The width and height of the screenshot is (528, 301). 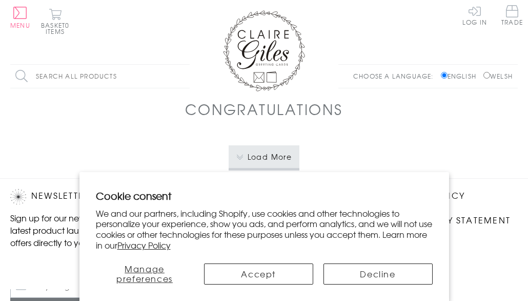 I want to click on button: Accept, so click(x=258, y=273).